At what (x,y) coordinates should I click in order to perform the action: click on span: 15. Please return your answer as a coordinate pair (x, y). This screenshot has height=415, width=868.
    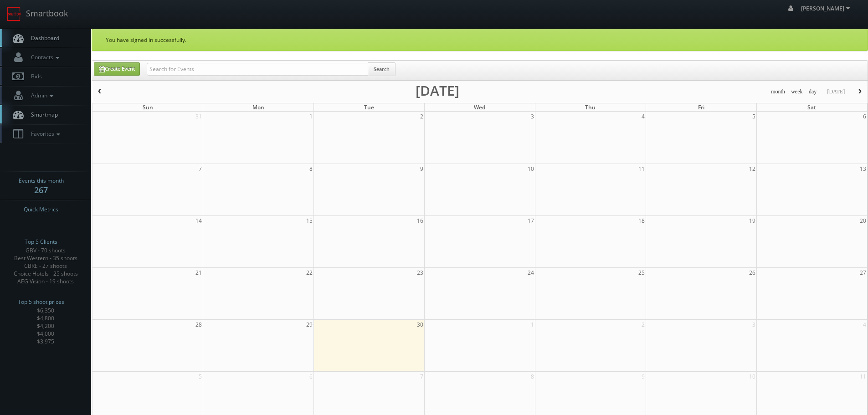
    Looking at the image, I should click on (309, 221).